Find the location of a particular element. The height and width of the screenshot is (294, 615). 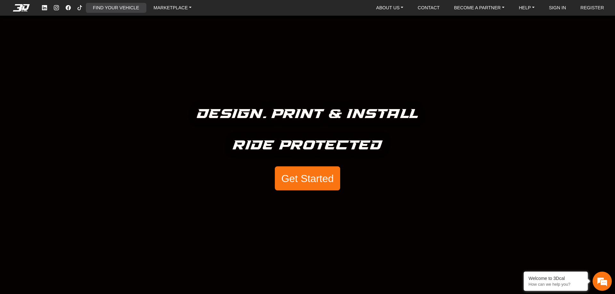

a: ABOUT US is located at coordinates (389, 8).